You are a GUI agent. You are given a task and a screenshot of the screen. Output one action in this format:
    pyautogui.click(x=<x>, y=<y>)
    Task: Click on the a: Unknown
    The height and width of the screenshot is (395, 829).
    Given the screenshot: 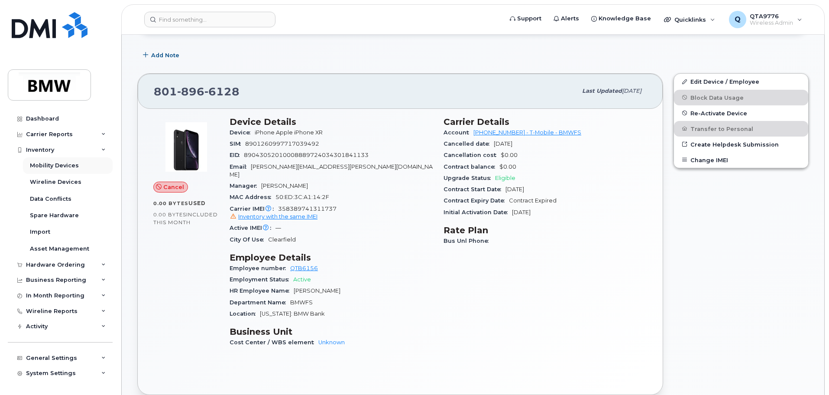 What is the action you would take?
    pyautogui.click(x=332, y=342)
    